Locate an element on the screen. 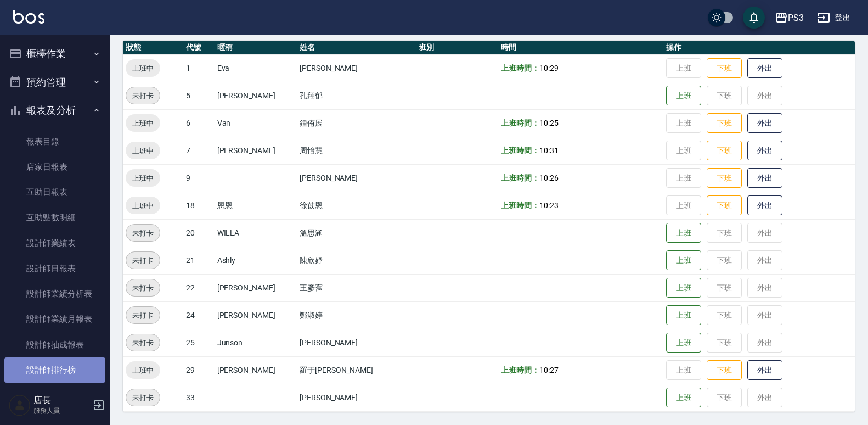 The width and height of the screenshot is (868, 425). span: 10:23 is located at coordinates (549, 205).